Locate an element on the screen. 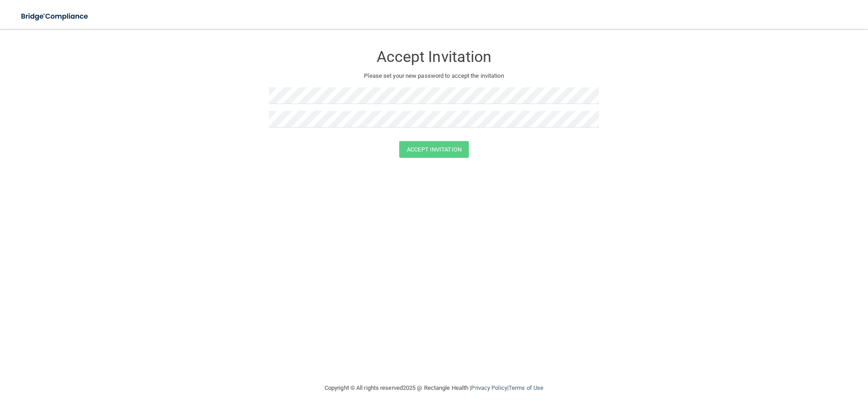 The image size is (868, 412). p: Please set your new password to accept the invitation is located at coordinates (434, 76).